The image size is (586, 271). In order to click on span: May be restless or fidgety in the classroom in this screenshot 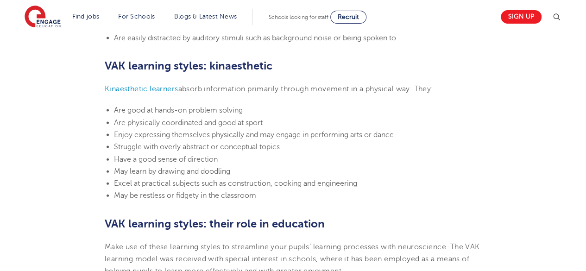, I will do `click(185, 195)`.